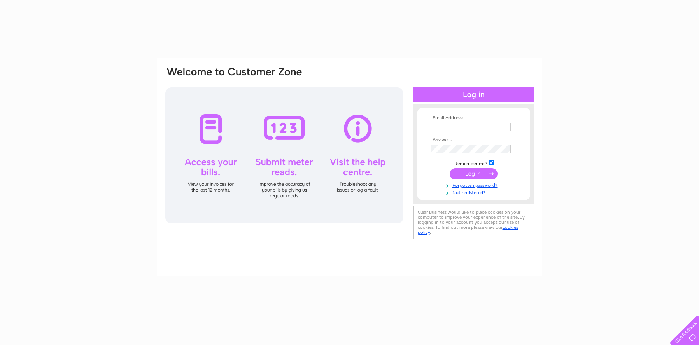  Describe the element at coordinates (468, 230) in the screenshot. I see `a: cookies policy` at that location.